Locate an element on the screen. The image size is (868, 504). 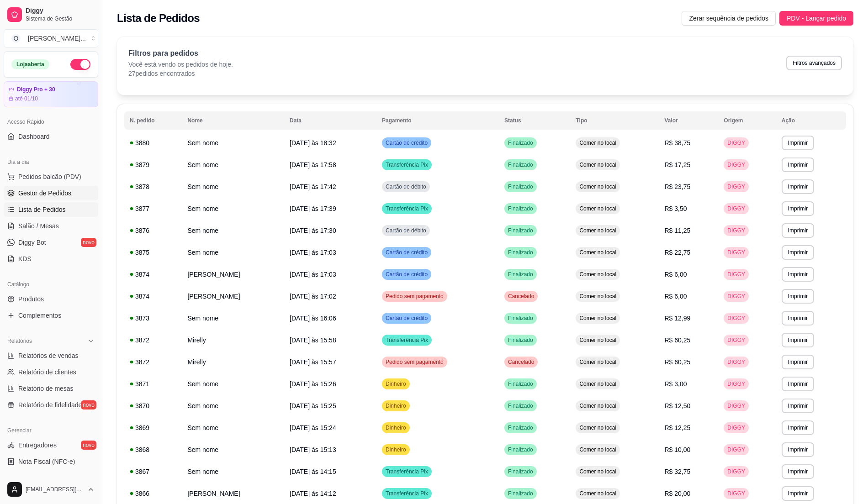
div: 3871 is located at coordinates (153, 384).